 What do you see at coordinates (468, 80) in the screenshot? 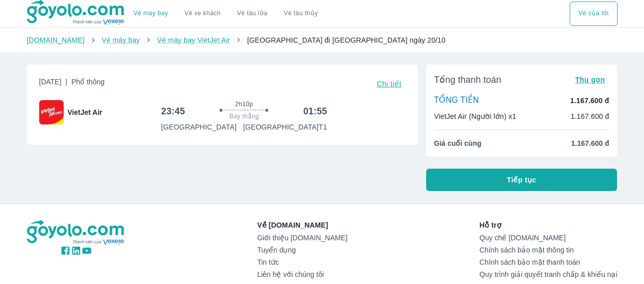
I see `span: Tổng thanh toán` at bounding box center [468, 80].